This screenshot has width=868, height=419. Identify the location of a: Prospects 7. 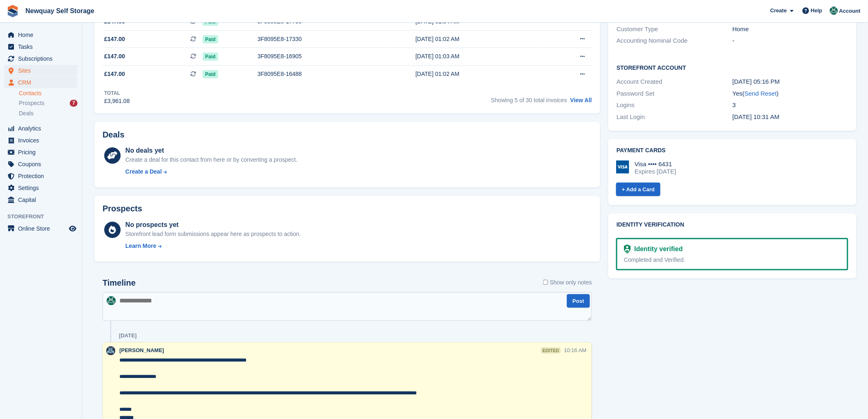
(48, 103).